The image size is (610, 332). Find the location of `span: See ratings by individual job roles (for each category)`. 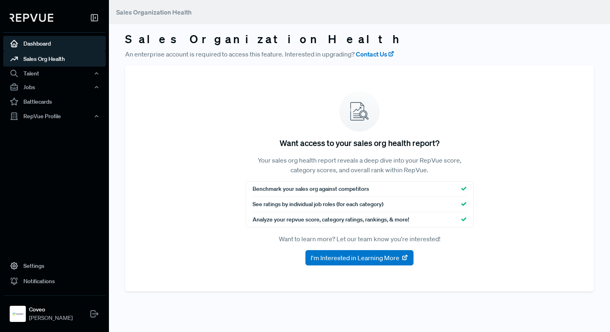

span: See ratings by individual job roles (for each category) is located at coordinates (318, 204).